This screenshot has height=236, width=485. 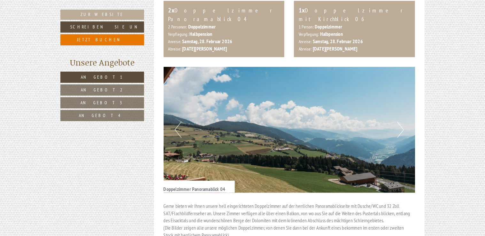 What do you see at coordinates (102, 40) in the screenshot?
I see `a: Jetzt buchen` at bounding box center [102, 40].